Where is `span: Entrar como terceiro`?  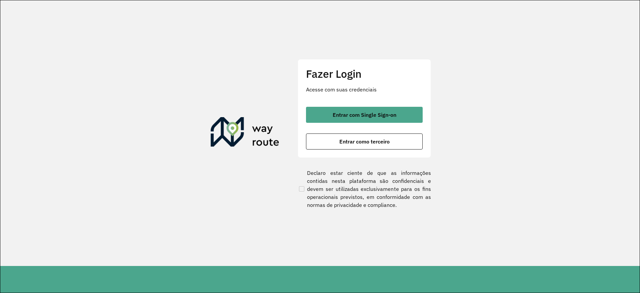 span: Entrar como terceiro is located at coordinates (365, 141).